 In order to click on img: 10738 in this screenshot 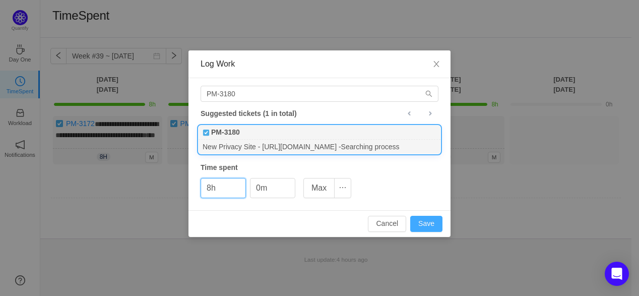, I will do `click(206, 133)`.